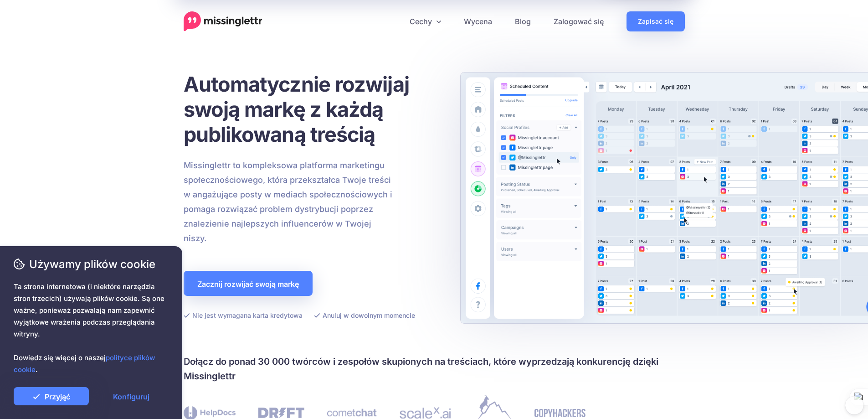  I want to click on a: Zalogować się, so click(579, 21).